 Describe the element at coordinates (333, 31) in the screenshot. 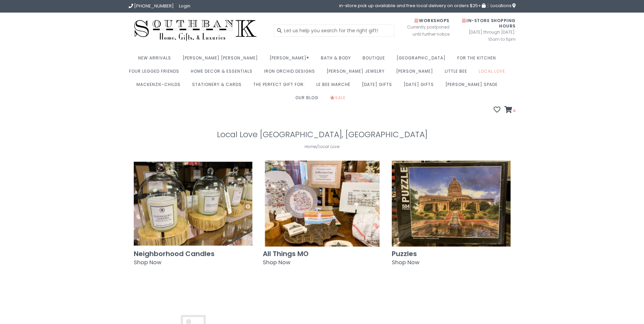

I see `input: Let us help you search for the right gift!` at that location.